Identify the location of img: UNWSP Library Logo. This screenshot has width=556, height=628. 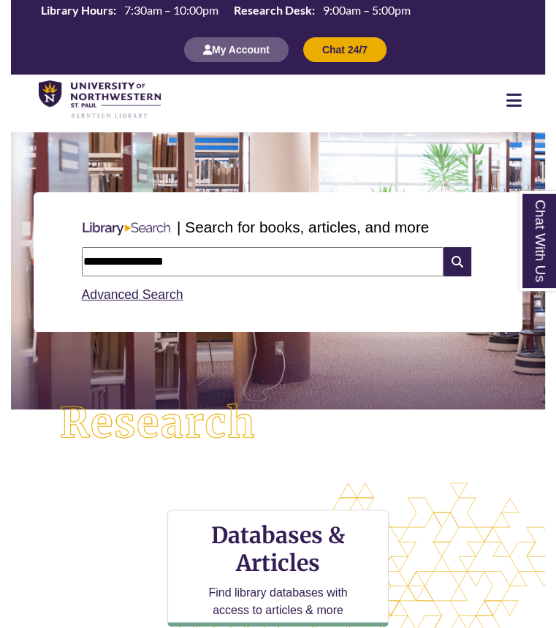
(99, 99).